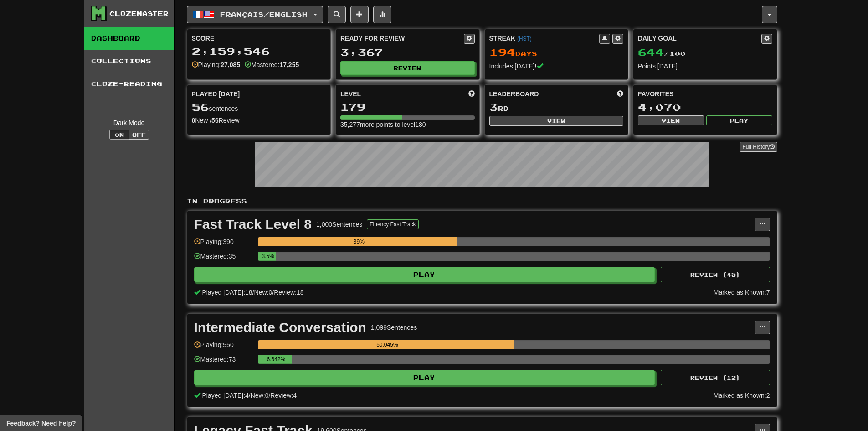 The height and width of the screenshot is (431, 868). Describe the element at coordinates (394, 327) in the screenshot. I see `div: 1,099 Sentences` at that location.